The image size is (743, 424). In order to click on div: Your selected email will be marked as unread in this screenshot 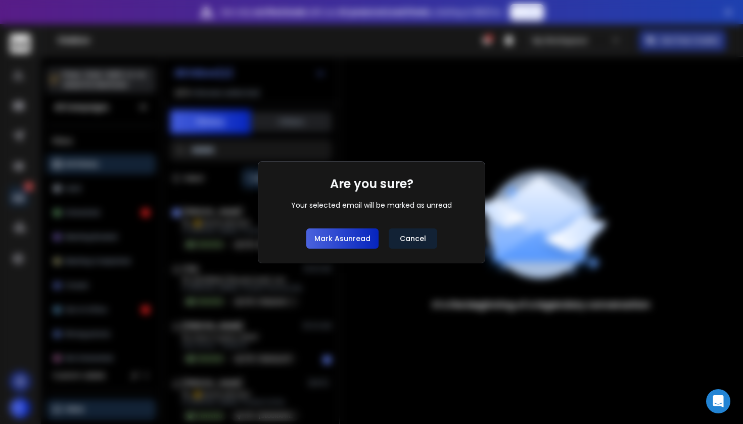, I will do `click(371, 205)`.